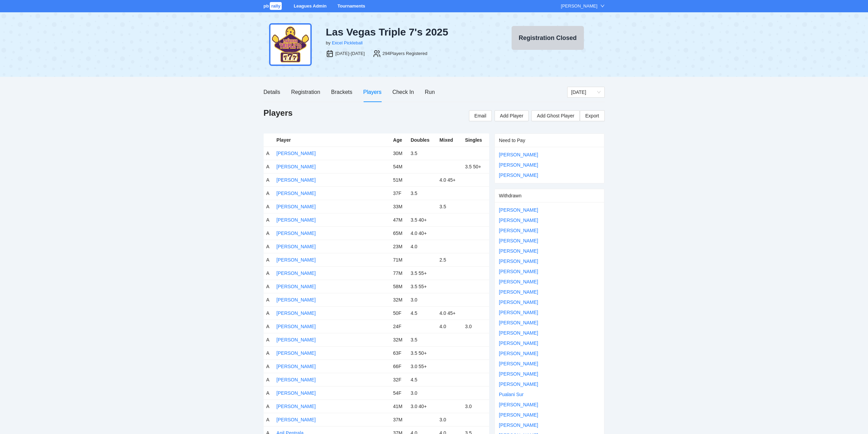 The image size is (868, 434). What do you see at coordinates (399, 166) in the screenshot?
I see `td: 54M` at bounding box center [399, 166].